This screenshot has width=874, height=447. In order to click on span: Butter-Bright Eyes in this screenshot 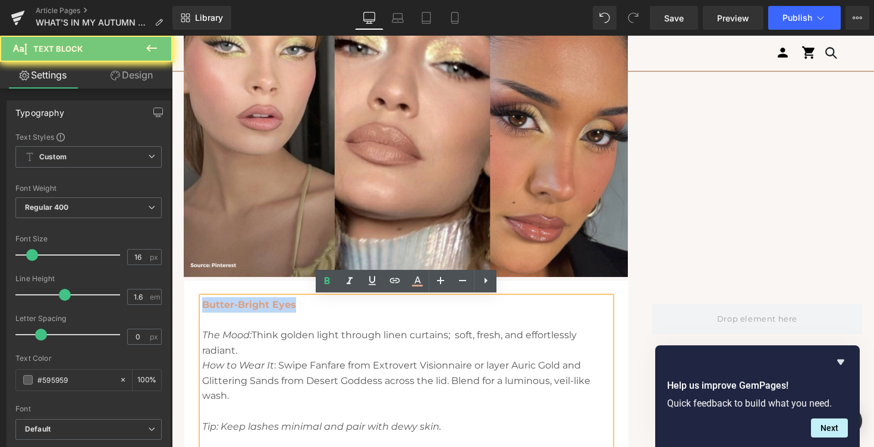, I will do `click(77, 269)`.